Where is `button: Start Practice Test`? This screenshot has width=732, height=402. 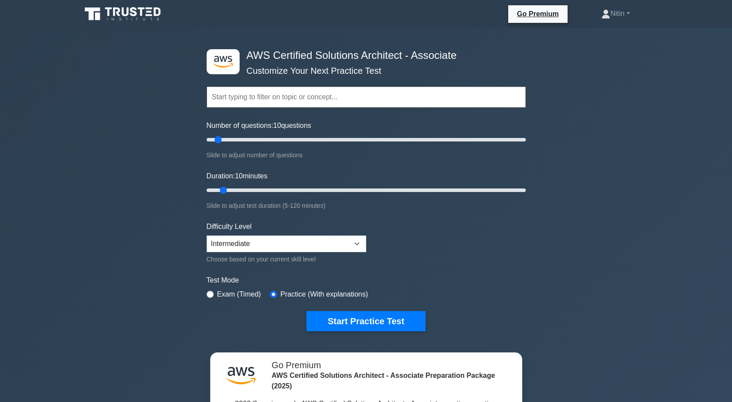
button: Start Practice Test is located at coordinates (366, 321).